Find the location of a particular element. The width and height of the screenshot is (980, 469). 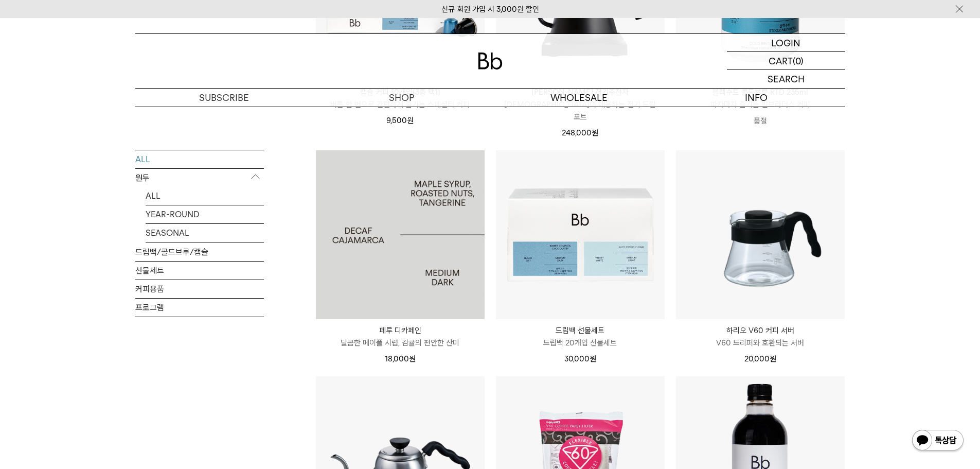

p: (0) is located at coordinates (798, 61).